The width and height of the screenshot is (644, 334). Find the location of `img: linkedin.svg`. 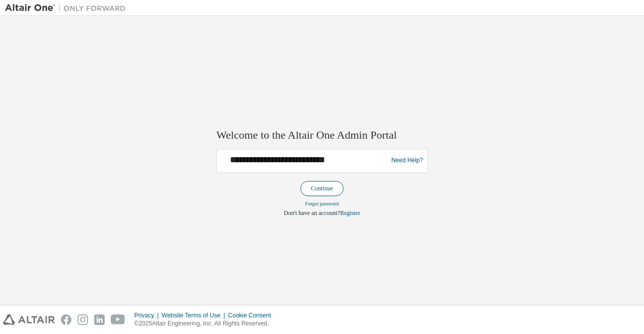

img: linkedin.svg is located at coordinates (99, 319).